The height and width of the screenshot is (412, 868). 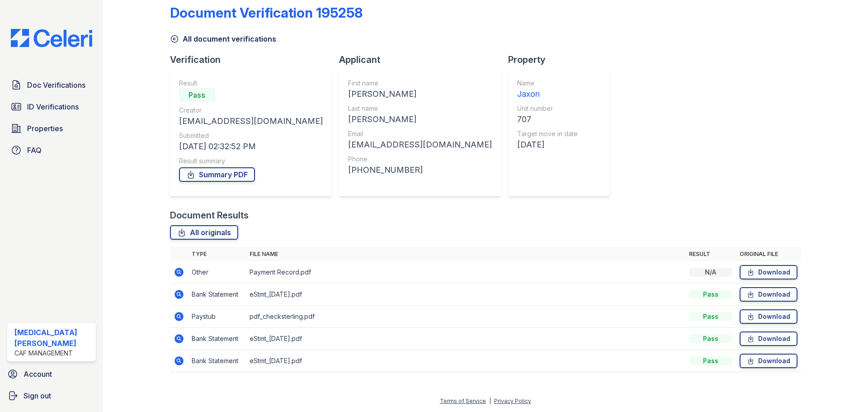 What do you see at coordinates (547, 94) in the screenshot?
I see `div: Jaxon` at bounding box center [547, 94].